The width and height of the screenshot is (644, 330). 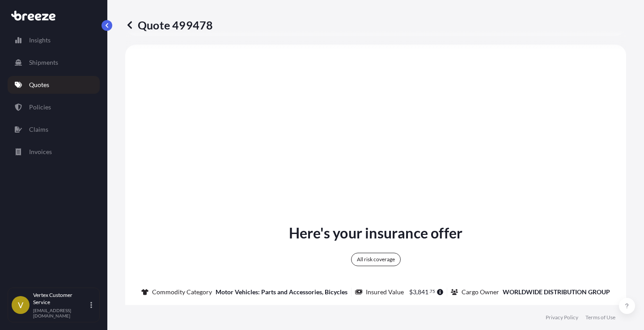 I want to click on p: Policies, so click(x=40, y=107).